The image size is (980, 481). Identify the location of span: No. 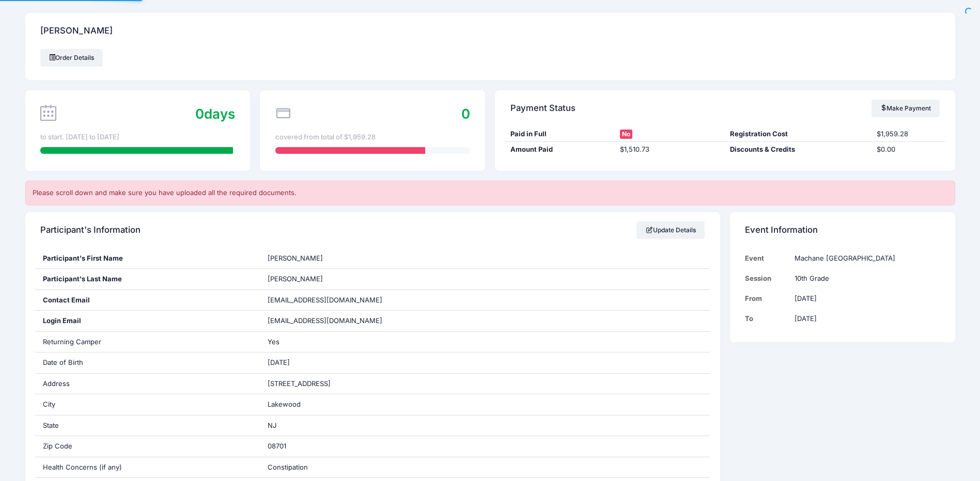
(626, 134).